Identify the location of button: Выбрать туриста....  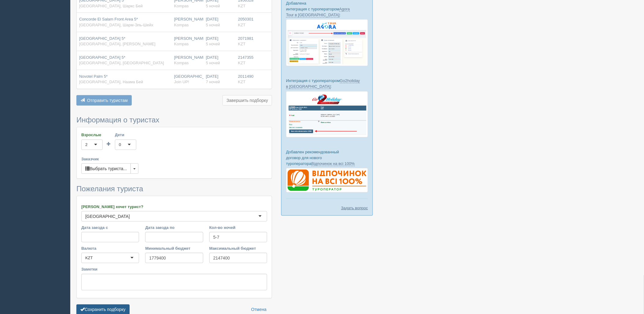
(106, 168).